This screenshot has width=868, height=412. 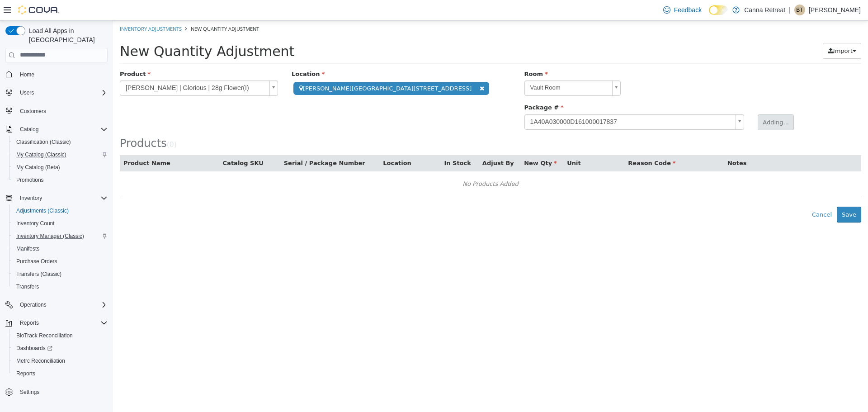 What do you see at coordinates (26, 374) in the screenshot?
I see `a: Reports` at bounding box center [26, 374].